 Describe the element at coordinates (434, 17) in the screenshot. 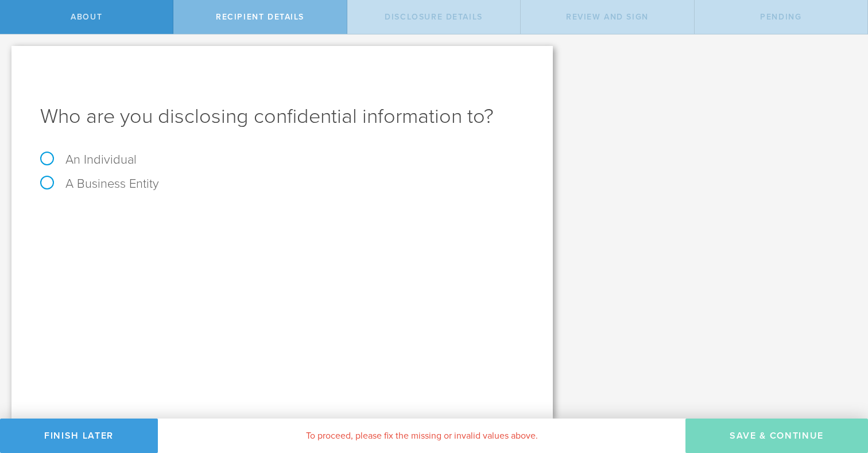

I see `span: Disclosure details` at that location.